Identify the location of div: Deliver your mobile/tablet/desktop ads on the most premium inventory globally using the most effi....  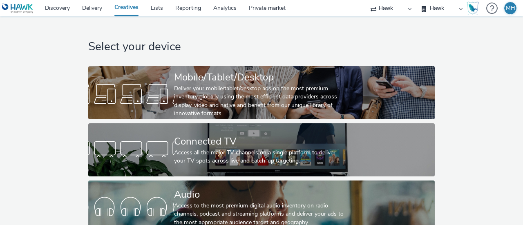
(260, 101).